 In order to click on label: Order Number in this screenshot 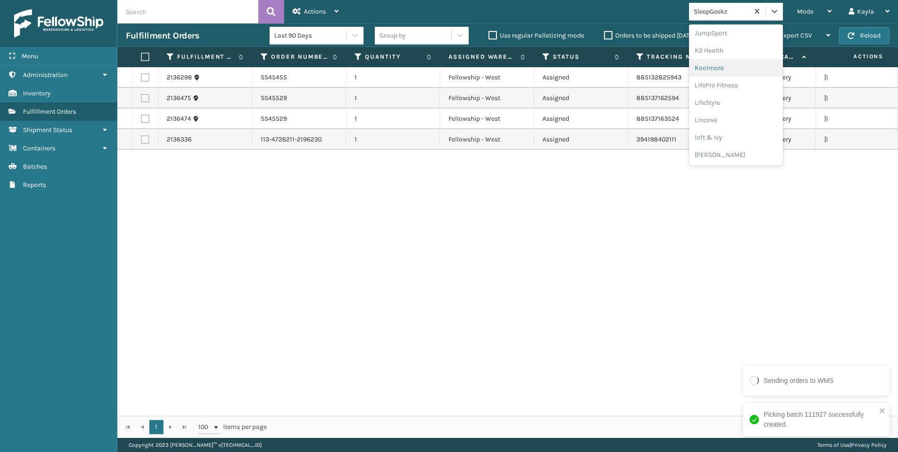, I will do `click(299, 57)`.